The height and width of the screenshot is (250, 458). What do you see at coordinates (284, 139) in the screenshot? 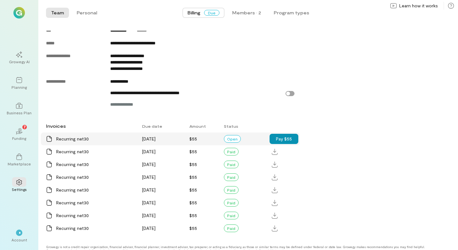
I see `button: Pay $55` at bounding box center [284, 139].